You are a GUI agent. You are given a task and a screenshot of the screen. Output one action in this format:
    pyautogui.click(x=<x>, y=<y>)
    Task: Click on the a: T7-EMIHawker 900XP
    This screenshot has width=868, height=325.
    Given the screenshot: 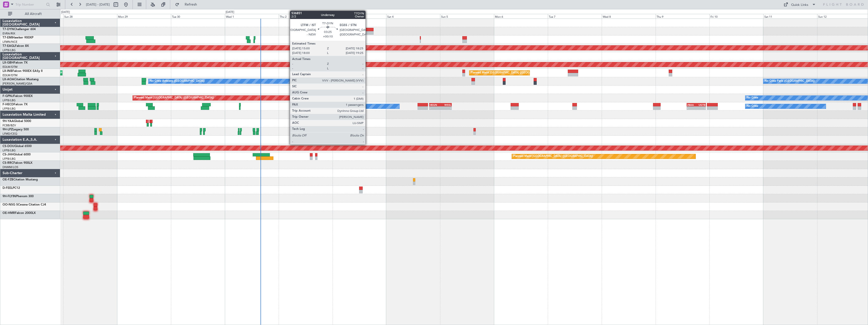 What is the action you would take?
    pyautogui.click(x=18, y=38)
    